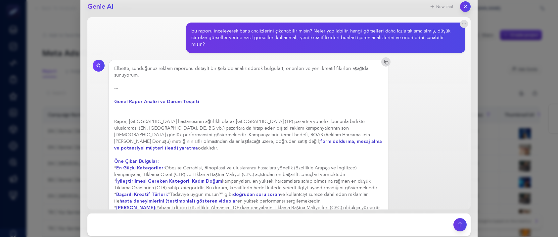 This screenshot has width=558, height=237. What do you see at coordinates (100, 7) in the screenshot?
I see `h2: Genie AI` at bounding box center [100, 7].